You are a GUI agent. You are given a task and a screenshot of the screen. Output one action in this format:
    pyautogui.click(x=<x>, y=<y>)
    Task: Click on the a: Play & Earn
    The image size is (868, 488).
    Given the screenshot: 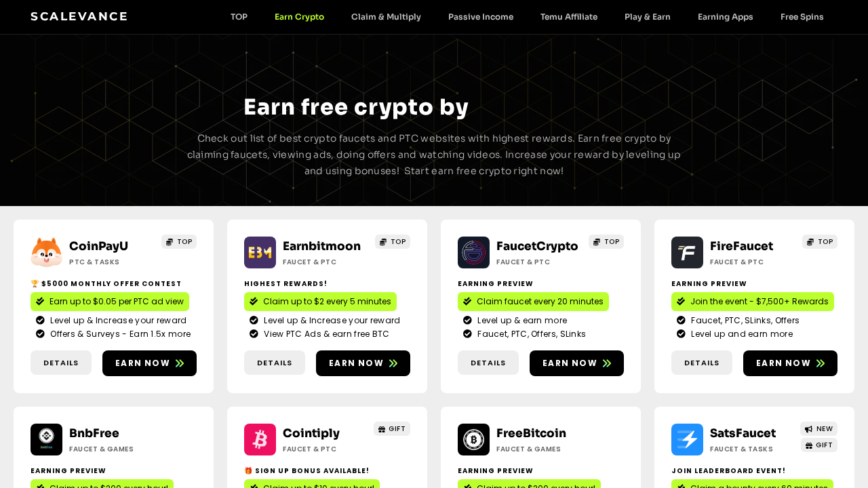 What is the action you would take?
    pyautogui.click(x=647, y=16)
    